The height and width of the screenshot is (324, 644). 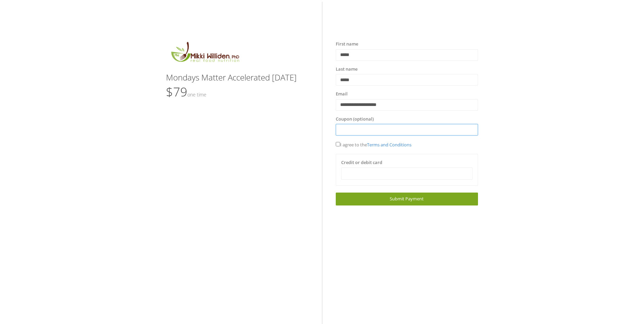 I want to click on label: Last name, so click(x=347, y=69).